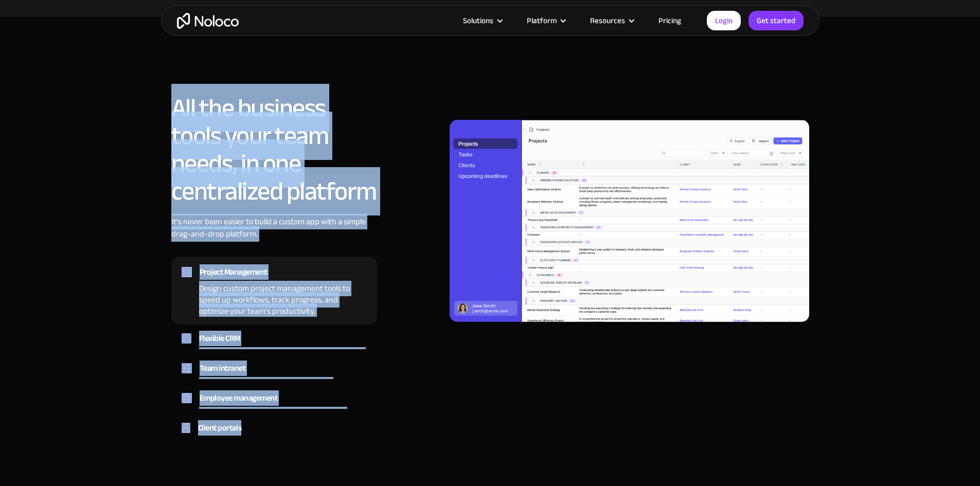 This screenshot has height=486, width=980. What do you see at coordinates (208, 21) in the screenshot?
I see `a: home` at bounding box center [208, 21].